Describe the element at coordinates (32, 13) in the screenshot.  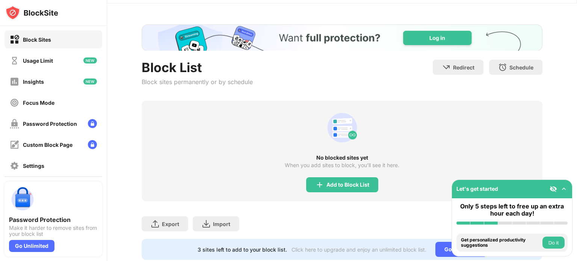
I see `img: logo-blocksite.svg` at that location.